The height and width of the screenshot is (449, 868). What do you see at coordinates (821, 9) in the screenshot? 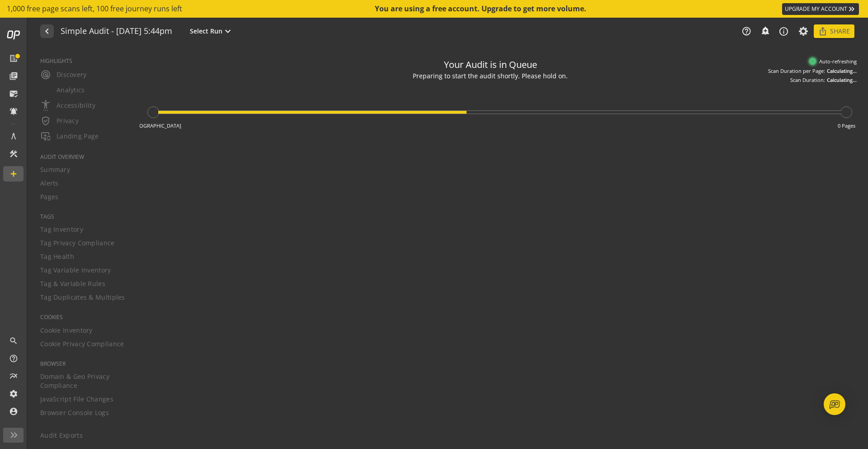
I see `a: UPGRADE MY ACCOUNT` at bounding box center [821, 9].